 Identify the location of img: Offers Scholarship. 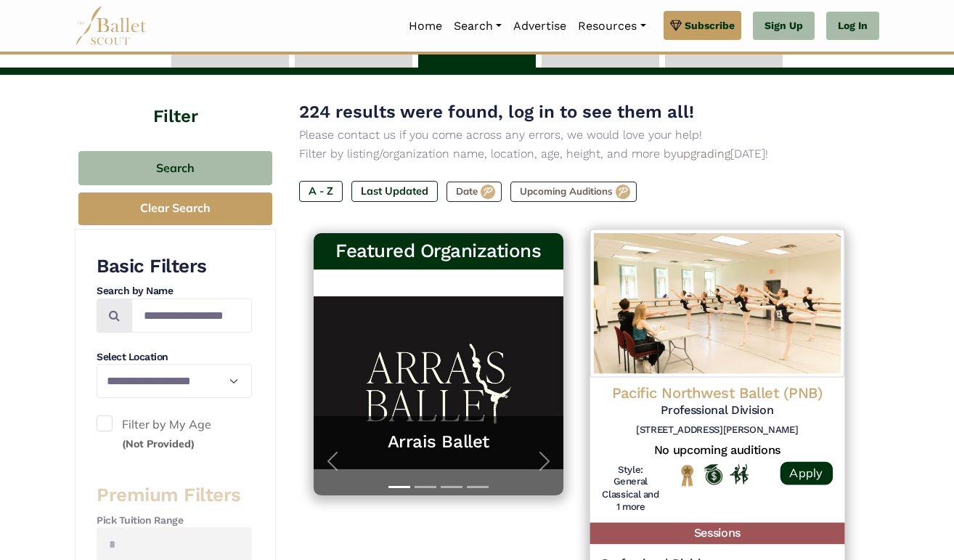
(713, 474).